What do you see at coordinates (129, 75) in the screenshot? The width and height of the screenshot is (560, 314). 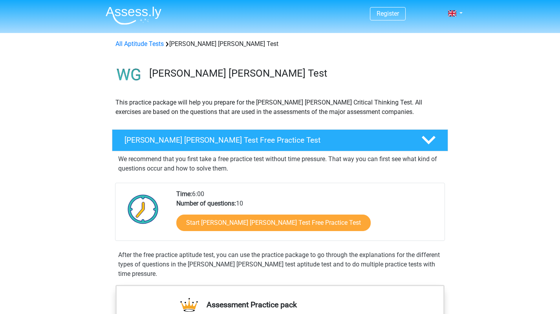 I see `img: watson glaser test` at bounding box center [129, 75].